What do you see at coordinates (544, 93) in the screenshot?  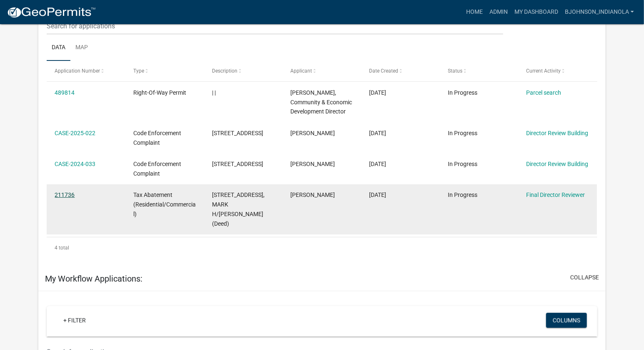 I see `a: Parcel search` at bounding box center [544, 93].